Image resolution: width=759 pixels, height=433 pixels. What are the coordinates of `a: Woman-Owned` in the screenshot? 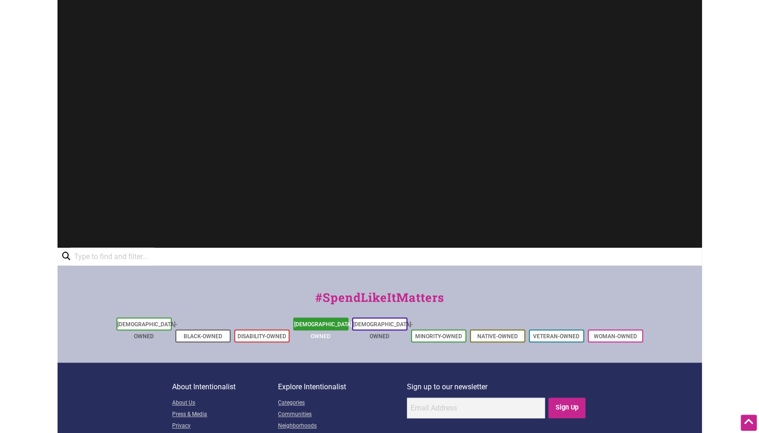 It's located at (616, 337).